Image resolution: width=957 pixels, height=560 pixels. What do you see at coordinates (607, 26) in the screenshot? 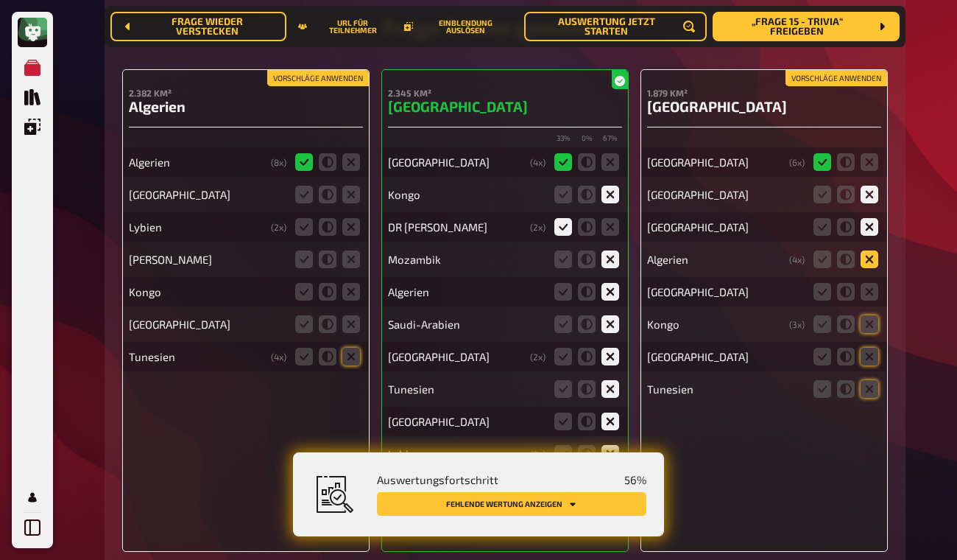
I see `span: Auswertung jetzt starten` at bounding box center [607, 26].